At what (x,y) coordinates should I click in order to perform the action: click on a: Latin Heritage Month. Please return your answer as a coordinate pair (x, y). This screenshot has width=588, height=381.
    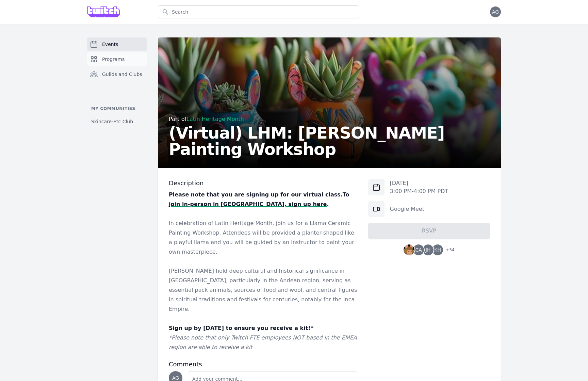
    Looking at the image, I should click on (215, 119).